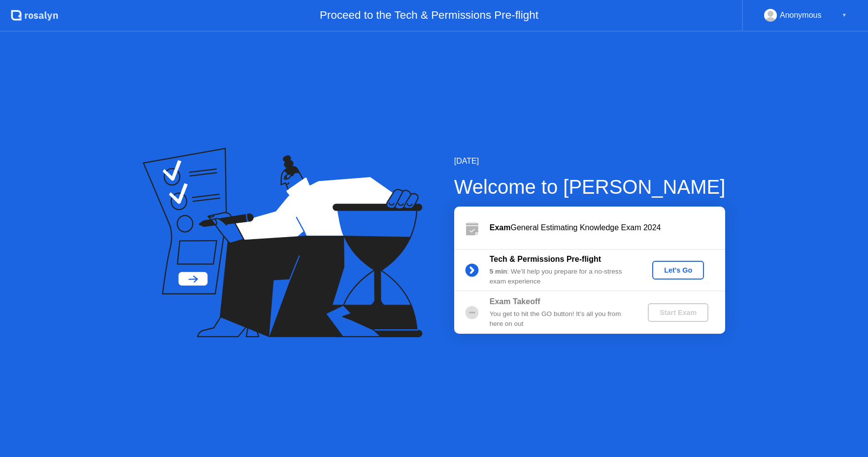  I want to click on div: Start Exam, so click(678, 313).